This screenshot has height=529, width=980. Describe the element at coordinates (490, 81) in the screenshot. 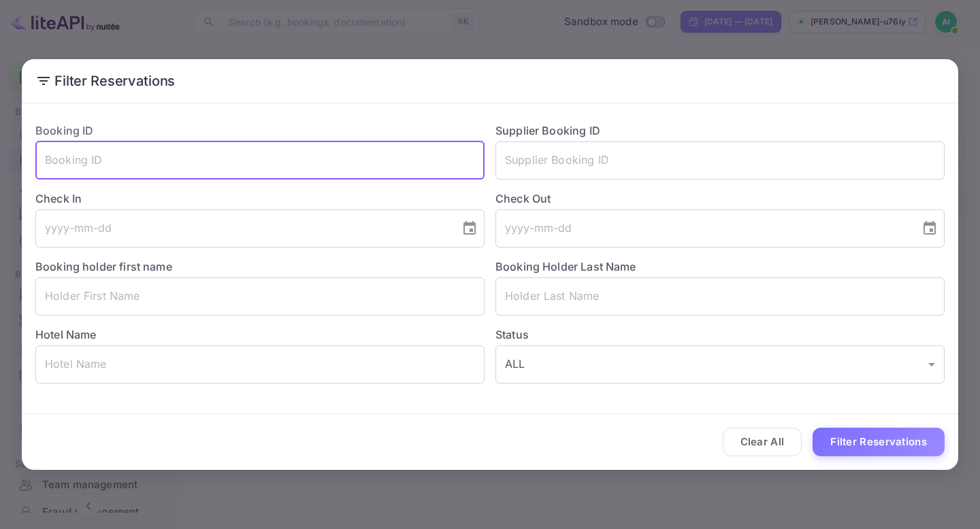

I see `h2: Filter Reservations` at that location.